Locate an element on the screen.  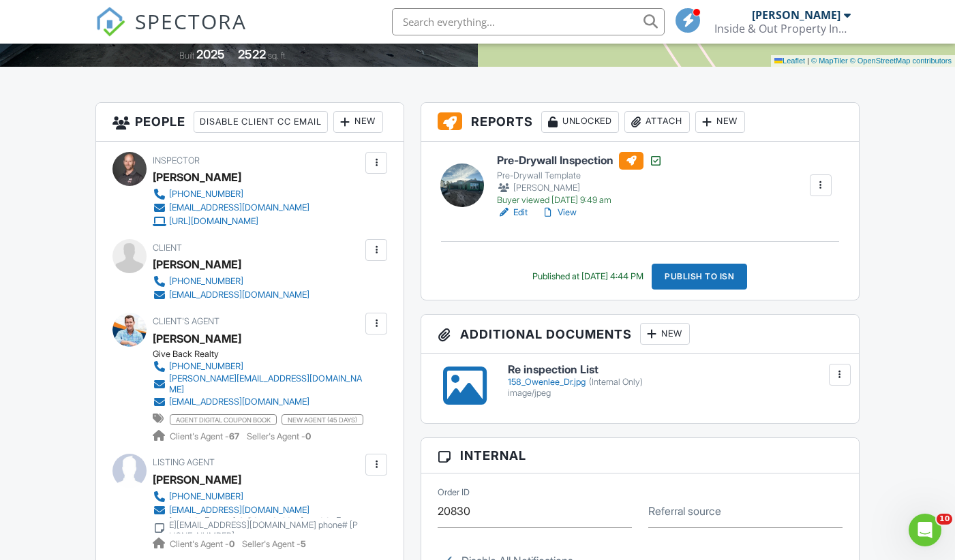
label: Order ID is located at coordinates (453, 493).